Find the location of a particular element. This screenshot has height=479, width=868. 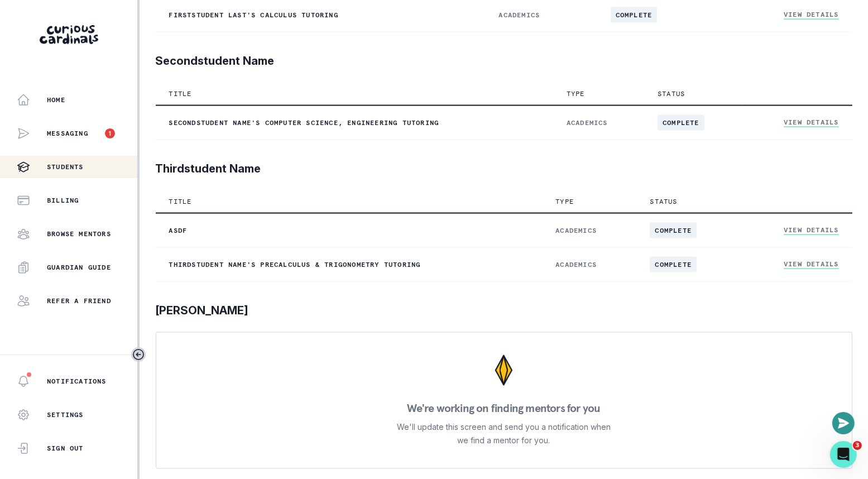

p: Billing is located at coordinates (63, 200).